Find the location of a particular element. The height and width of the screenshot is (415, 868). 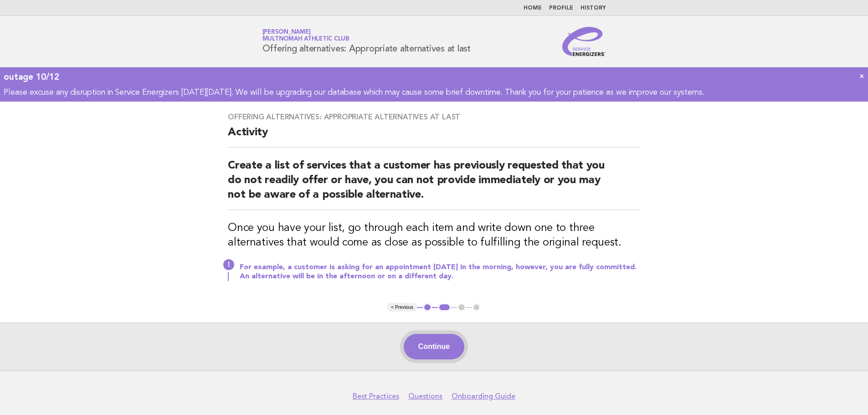

a: Questions is located at coordinates (425, 396).